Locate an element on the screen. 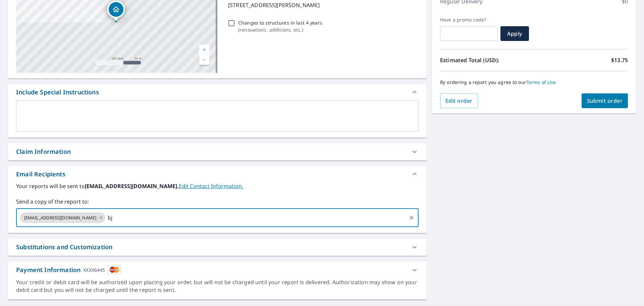 The width and height of the screenshot is (644, 306). img: cardImage is located at coordinates (114, 269).